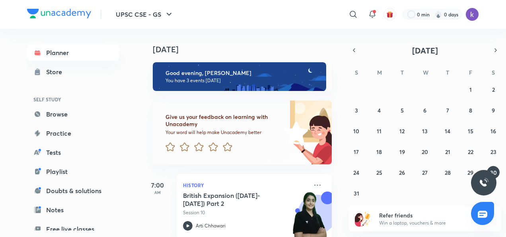 This screenshot has height=237, width=506. What do you see at coordinates (494, 131) in the screenshot?
I see `button: August 16, 2025` at bounding box center [494, 131].